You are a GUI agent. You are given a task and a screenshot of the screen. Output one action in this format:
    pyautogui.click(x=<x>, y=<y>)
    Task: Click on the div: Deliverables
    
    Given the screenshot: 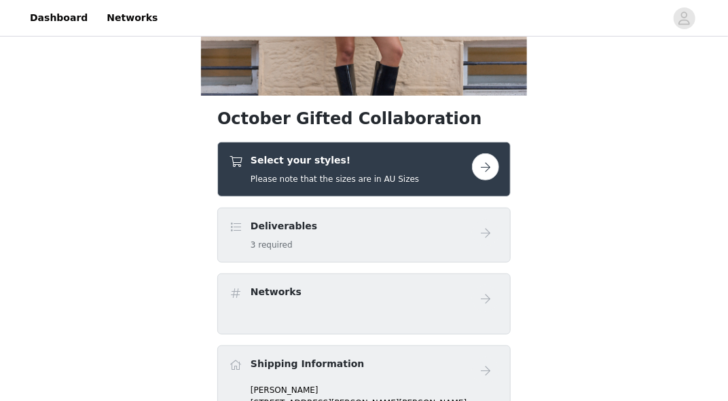 What is the action you would take?
    pyautogui.click(x=364, y=235)
    